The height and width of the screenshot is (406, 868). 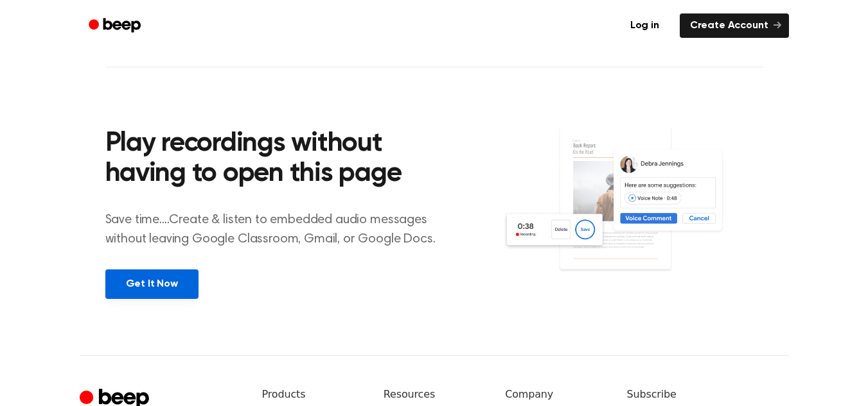 I want to click on h6: Company, so click(x=555, y=395).